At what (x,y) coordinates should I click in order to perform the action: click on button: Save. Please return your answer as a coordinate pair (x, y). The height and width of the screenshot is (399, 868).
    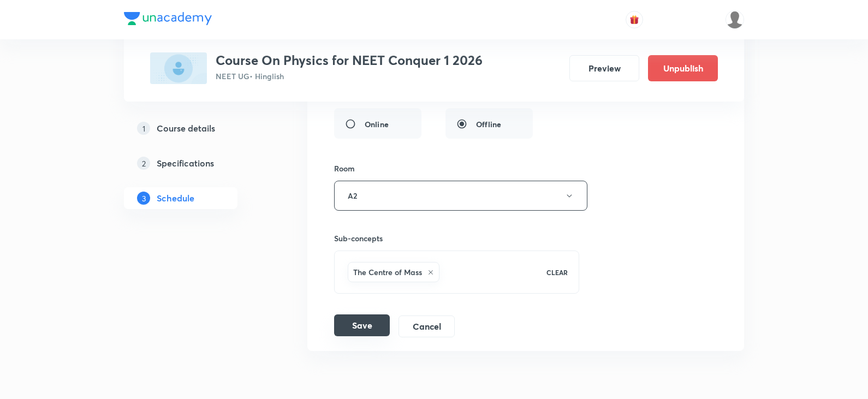
    Looking at the image, I should click on (362, 325).